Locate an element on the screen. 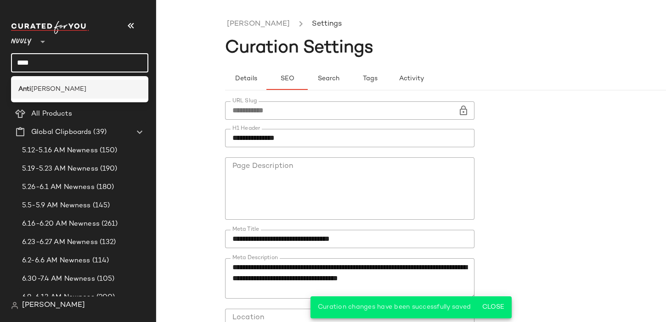 This screenshot has width=666, height=322. span: 6.2-6.6 AM Newness is located at coordinates (56, 261).